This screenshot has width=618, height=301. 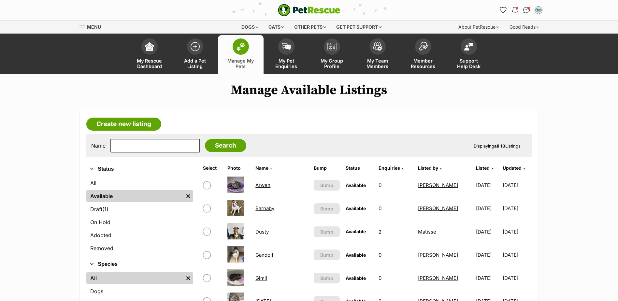 I want to click on a: My Team Members, so click(x=378, y=54).